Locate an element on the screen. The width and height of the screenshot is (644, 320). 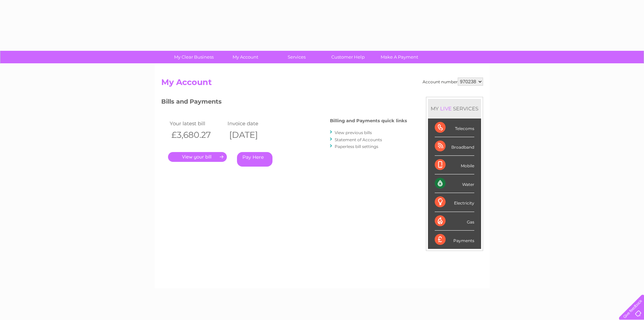
div: Account number is located at coordinates (453, 82).